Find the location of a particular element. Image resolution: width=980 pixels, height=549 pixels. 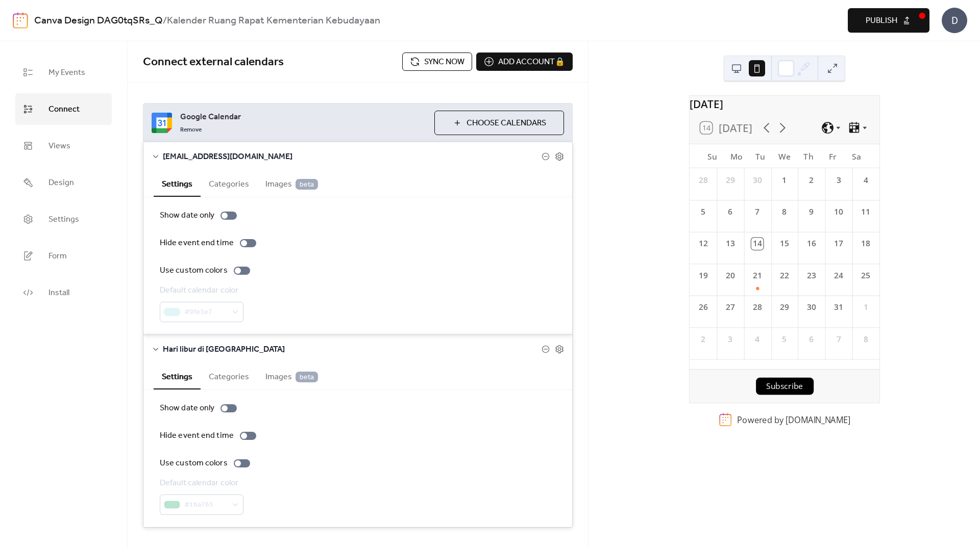

div: 22 is located at coordinates (783, 275).